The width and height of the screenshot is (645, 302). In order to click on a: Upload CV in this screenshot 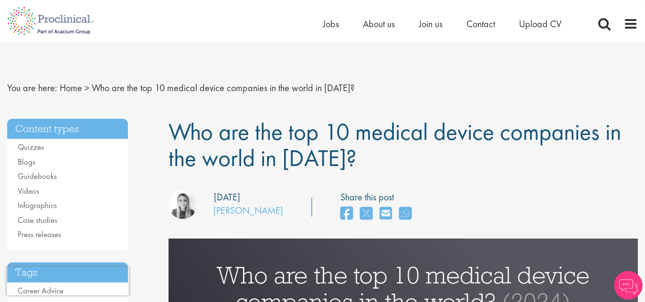, I will do `click(540, 24)`.